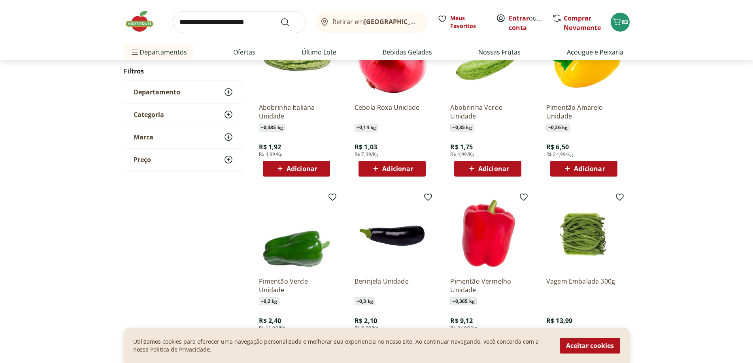  Describe the element at coordinates (183, 137) in the screenshot. I see `button: Marca` at that location.